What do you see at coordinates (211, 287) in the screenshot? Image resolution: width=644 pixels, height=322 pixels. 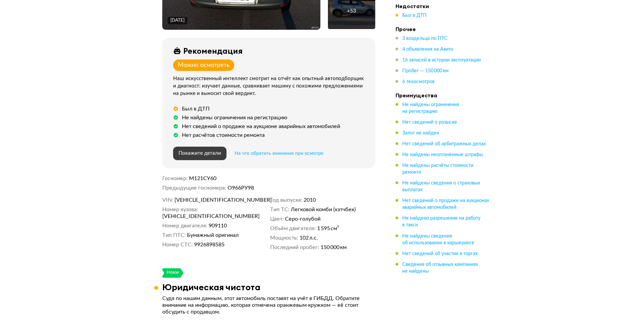 I see `h3: Юридическая чистота` at bounding box center [211, 287].